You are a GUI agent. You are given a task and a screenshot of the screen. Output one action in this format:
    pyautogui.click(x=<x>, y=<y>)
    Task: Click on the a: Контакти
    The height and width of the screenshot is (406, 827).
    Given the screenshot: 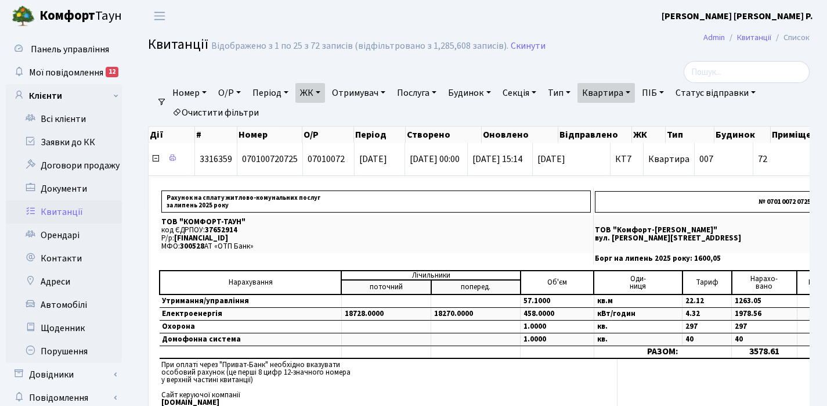 What is the action you would take?
    pyautogui.click(x=64, y=258)
    